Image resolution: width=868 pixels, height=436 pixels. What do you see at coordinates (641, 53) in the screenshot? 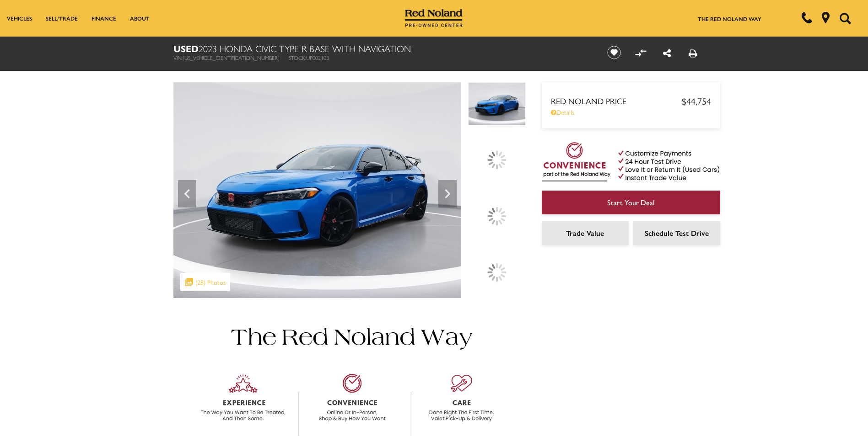
I see `button: Compare vehicle` at bounding box center [641, 53].